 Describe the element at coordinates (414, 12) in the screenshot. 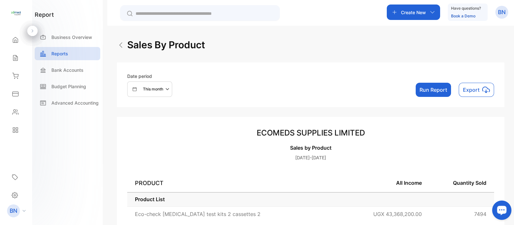

I see `p: Create New` at that location.